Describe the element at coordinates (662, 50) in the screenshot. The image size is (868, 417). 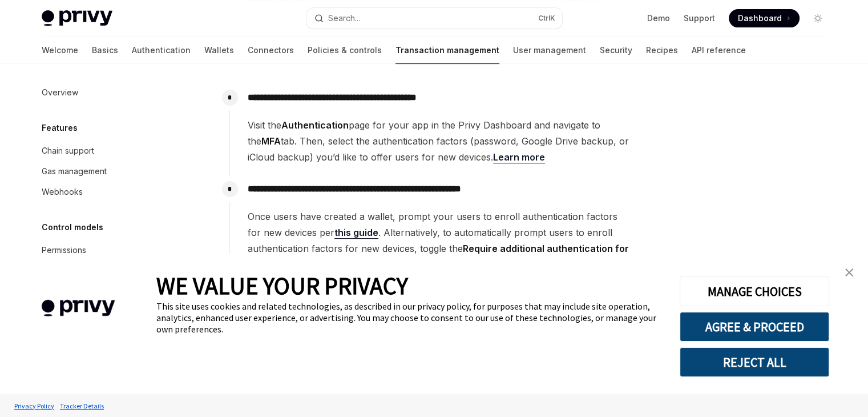
I see `a: Recipes` at that location.